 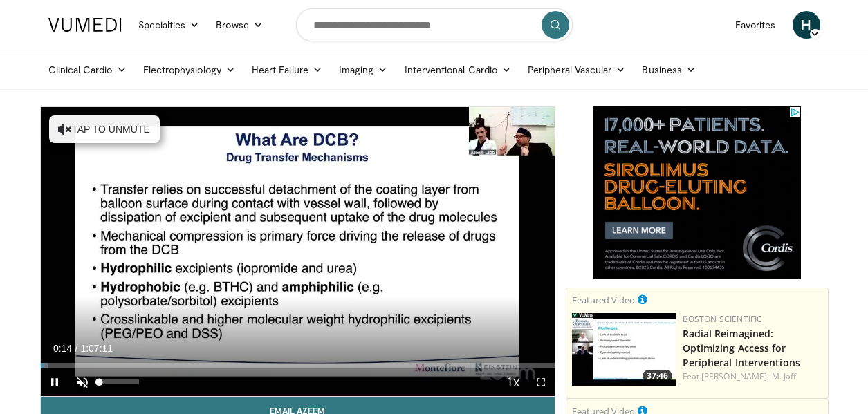 What do you see at coordinates (82, 382) in the screenshot?
I see `button: Unmute` at bounding box center [82, 382].